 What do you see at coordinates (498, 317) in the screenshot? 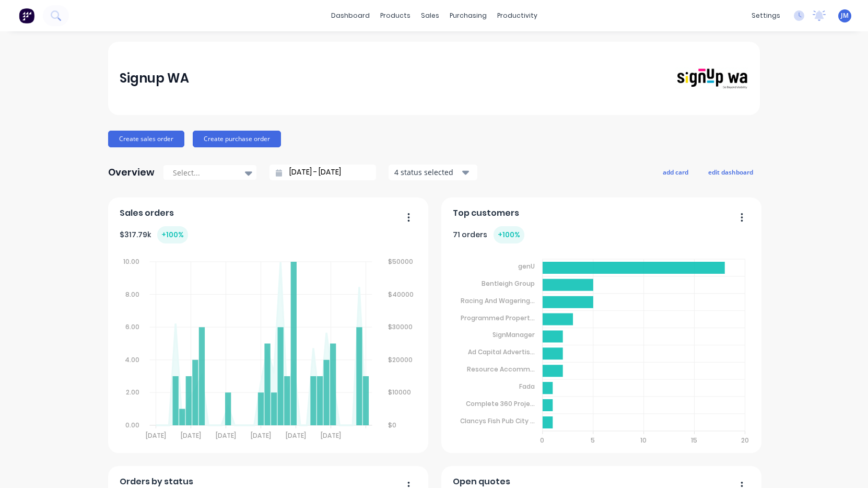
I see `tspan: Programmed Propert...` at bounding box center [498, 317].